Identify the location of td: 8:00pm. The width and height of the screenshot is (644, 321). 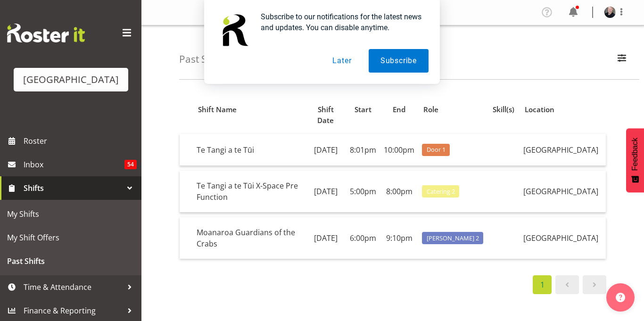
(399, 191).